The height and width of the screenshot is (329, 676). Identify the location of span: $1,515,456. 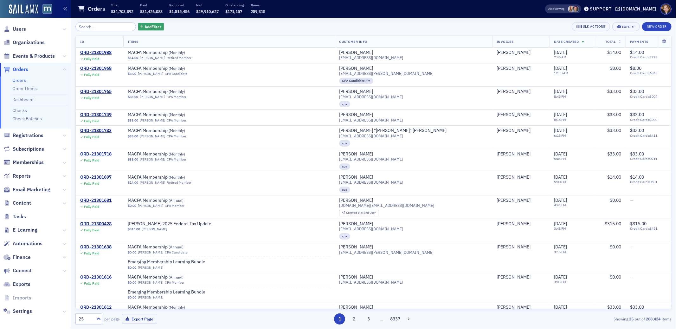
(179, 11).